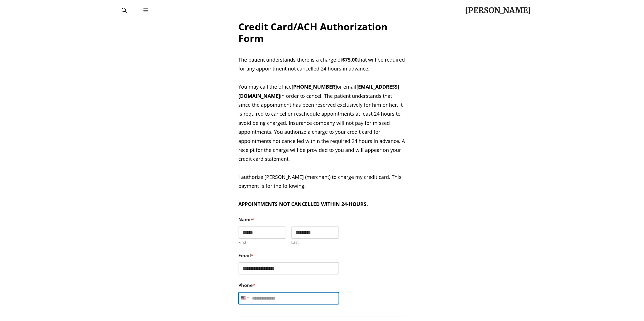 The image size is (644, 321). I want to click on button: Selected country, so click(245, 298).